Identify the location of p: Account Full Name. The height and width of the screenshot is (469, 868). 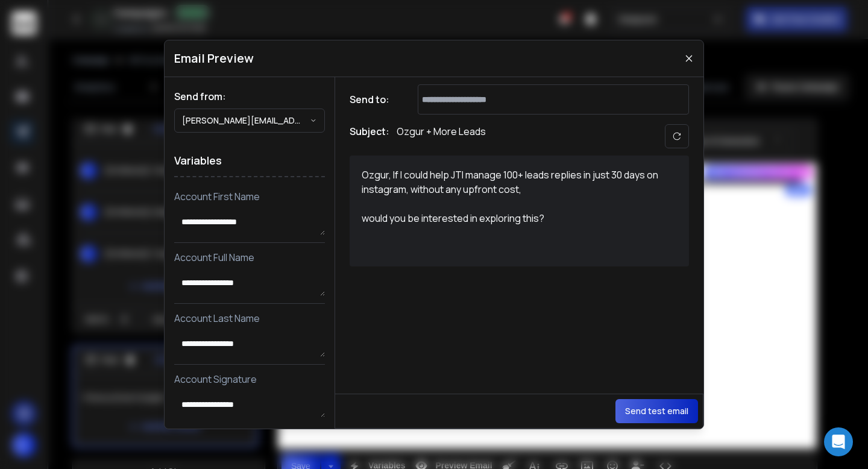
(249, 257).